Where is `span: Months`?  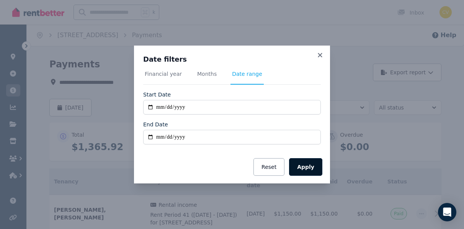
span: Months is located at coordinates (207, 74).